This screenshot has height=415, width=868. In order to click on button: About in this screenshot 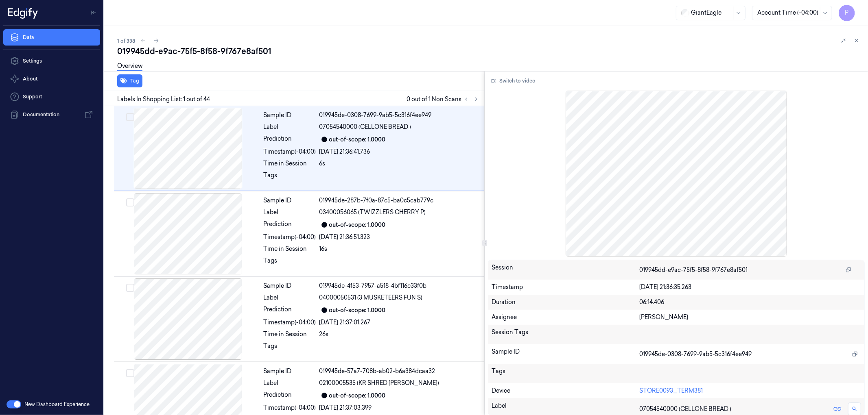, I will do `click(52, 79)`.